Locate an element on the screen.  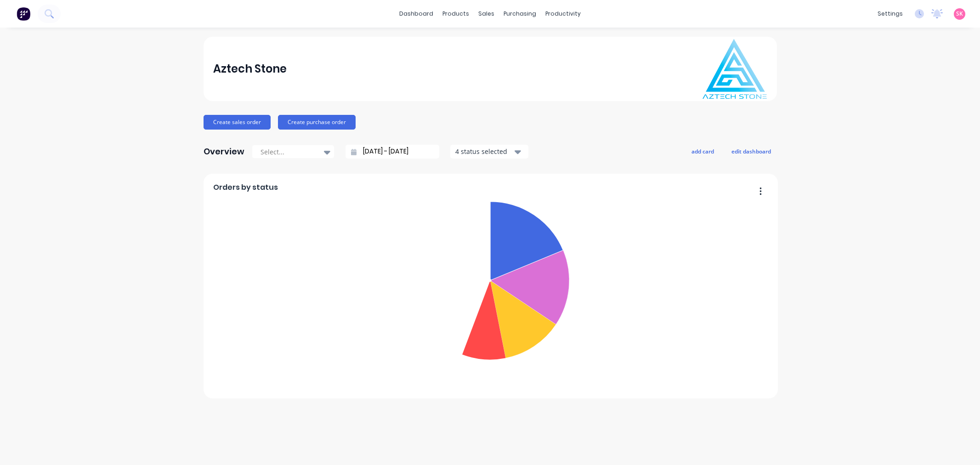
div: purchasing is located at coordinates (520, 13).